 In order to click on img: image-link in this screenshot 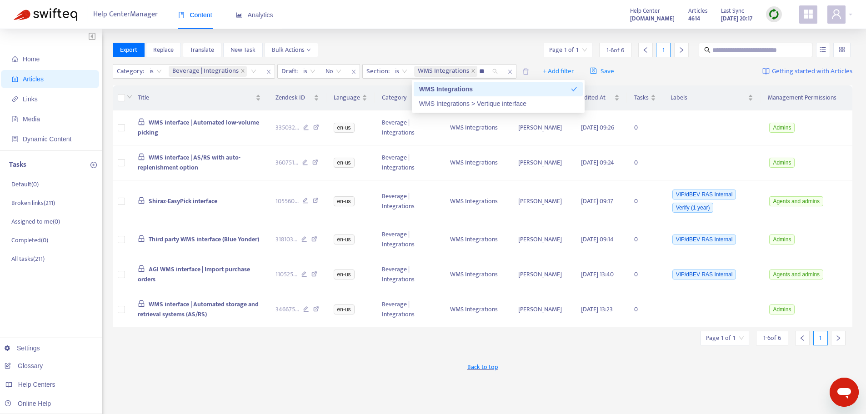, I will do `click(766, 71)`.